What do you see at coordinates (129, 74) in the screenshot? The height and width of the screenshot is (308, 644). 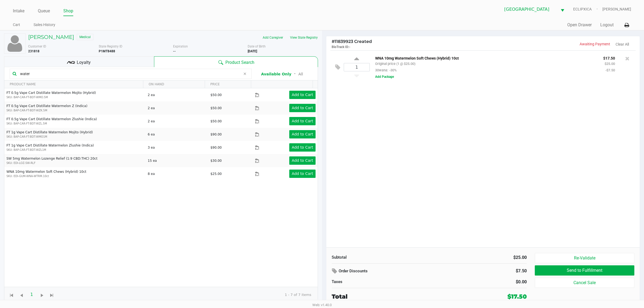 I see `input: Scan or Search Products to Begin` at bounding box center [129, 74].